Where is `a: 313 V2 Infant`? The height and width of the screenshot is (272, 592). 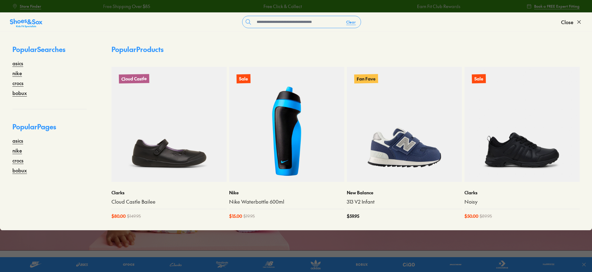
a: 313 V2 Infant is located at coordinates (404, 202).